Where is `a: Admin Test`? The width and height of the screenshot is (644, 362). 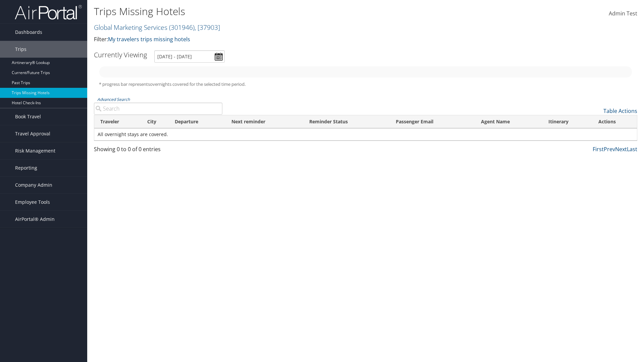
a: Admin Test is located at coordinates (623, 14).